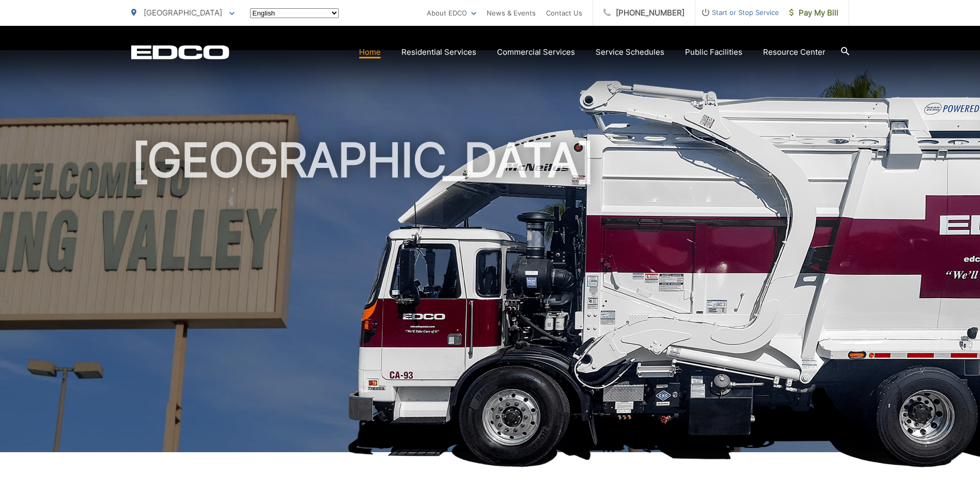  What do you see at coordinates (295, 13) in the screenshot?
I see `select: Select a language` at bounding box center [295, 13].